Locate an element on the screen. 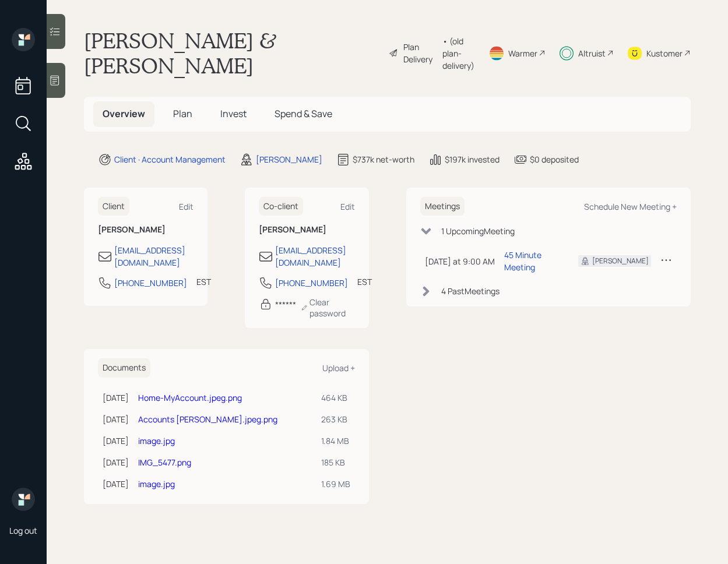 The image size is (728, 564). a: Home-MyAccount.jpeg.png is located at coordinates (190, 398).